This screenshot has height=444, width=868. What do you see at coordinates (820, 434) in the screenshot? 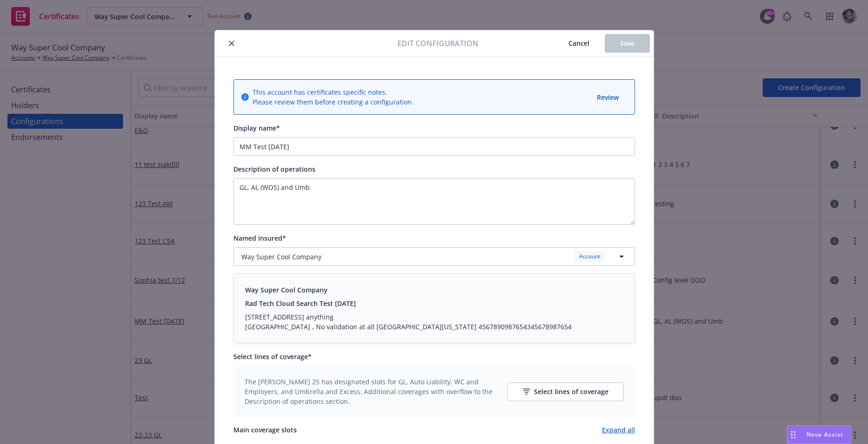
I see `button: Nova Assist` at bounding box center [820, 434].